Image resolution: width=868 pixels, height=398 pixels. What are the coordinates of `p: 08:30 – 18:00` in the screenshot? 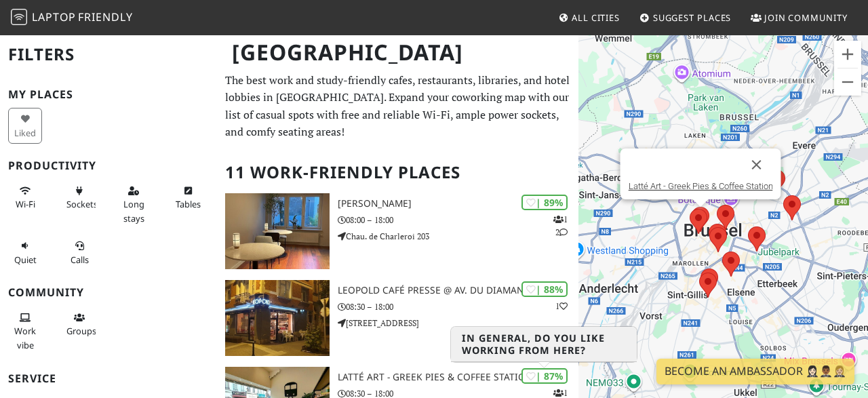 It's located at (458, 307).